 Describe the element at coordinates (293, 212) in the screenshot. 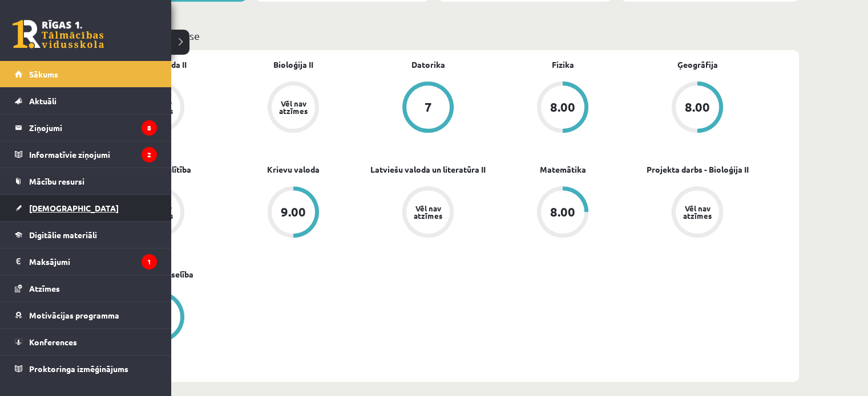

I see `div: 9.00` at that location.